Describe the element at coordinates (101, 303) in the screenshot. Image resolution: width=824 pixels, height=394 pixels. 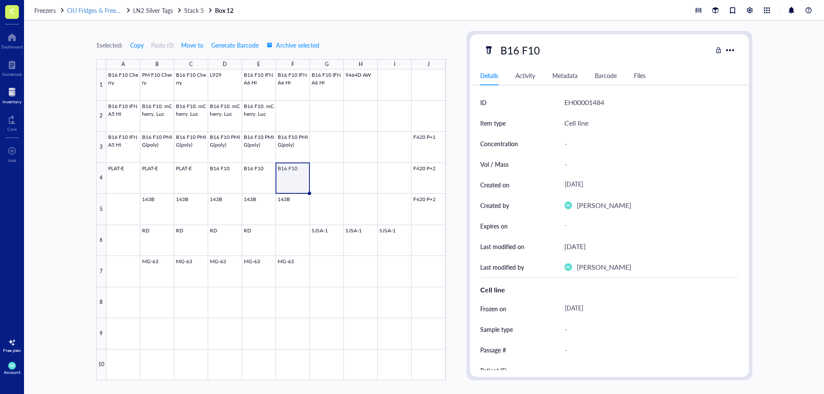
I see `div: 8` at that location.